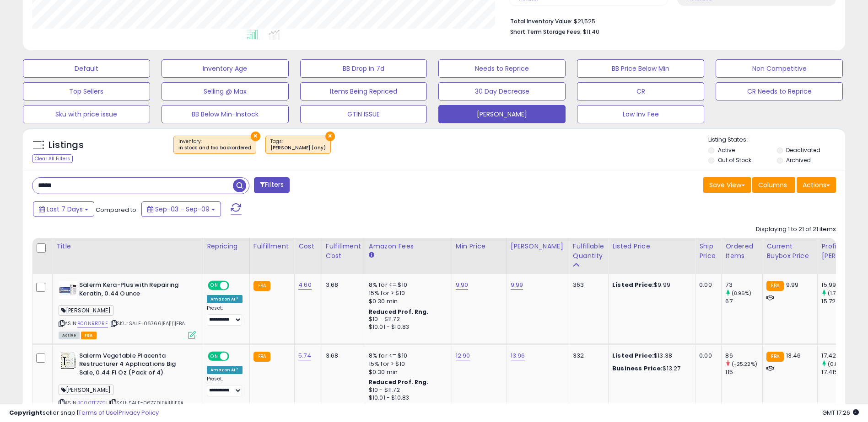  What do you see at coordinates (298, 145) in the screenshot?
I see `span: Tags :` at bounding box center [298, 145].